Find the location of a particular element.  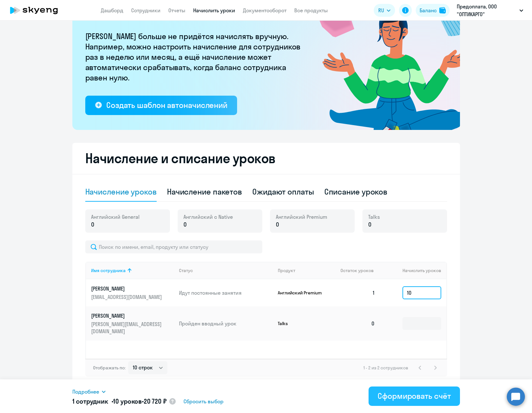

span: Отображать по: is located at coordinates (109, 368).